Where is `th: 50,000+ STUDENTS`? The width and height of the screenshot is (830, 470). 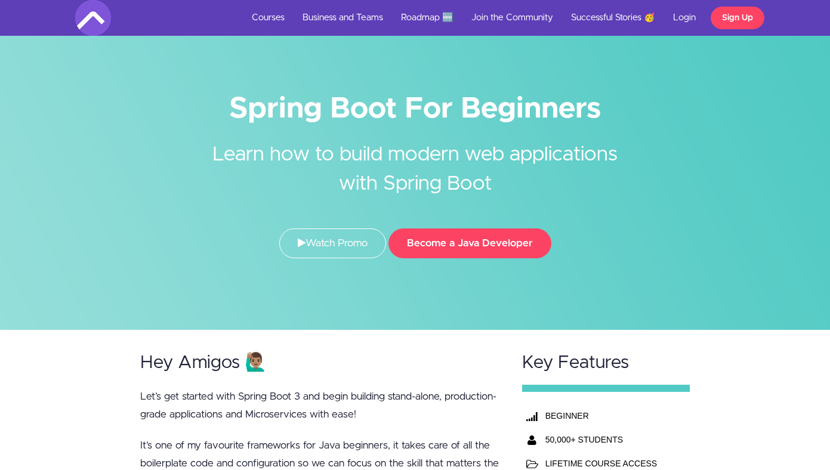 th: 50,000+ STUDENTS is located at coordinates (609, 440).